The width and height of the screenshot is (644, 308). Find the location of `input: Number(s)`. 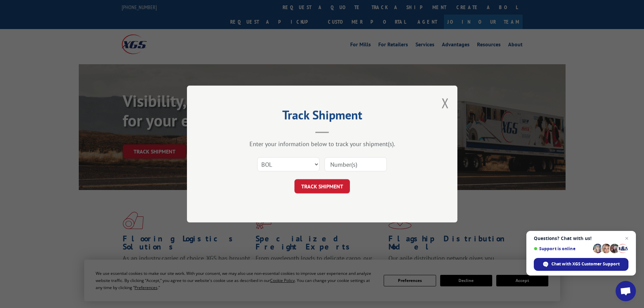

input: Number(s) is located at coordinates (356, 164).